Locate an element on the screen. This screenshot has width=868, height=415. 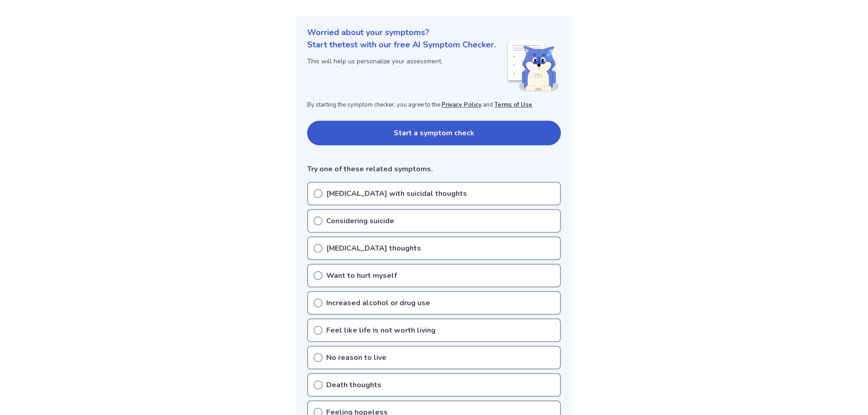
p: Worried about your symptoms? is located at coordinates (434, 32).